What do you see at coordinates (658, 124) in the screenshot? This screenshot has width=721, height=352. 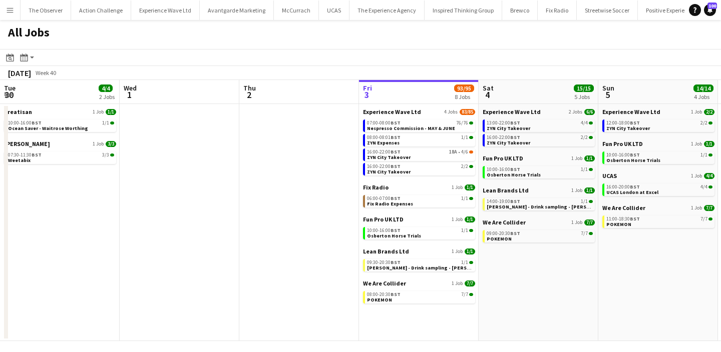 I see `div: Experience Wave Ltd1 Job2/212:00-18:00BST2/2ZYN City Takeover` at bounding box center [658, 124].